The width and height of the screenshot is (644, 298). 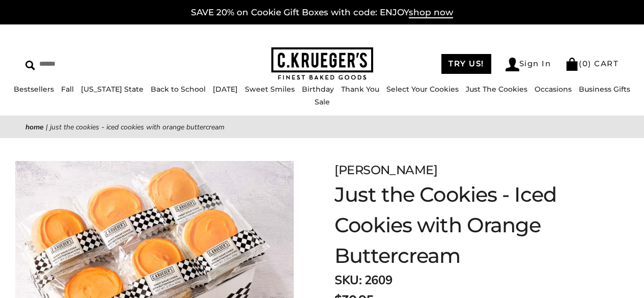 What do you see at coordinates (360, 89) in the screenshot?
I see `a: Thank You` at bounding box center [360, 89].